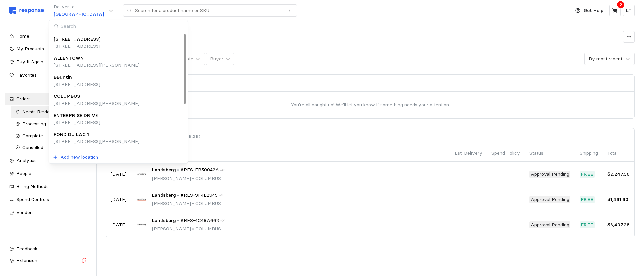 The image size is (644, 276). Describe the element at coordinates (33, 136) in the screenshot. I see `span: Complete` at that location.